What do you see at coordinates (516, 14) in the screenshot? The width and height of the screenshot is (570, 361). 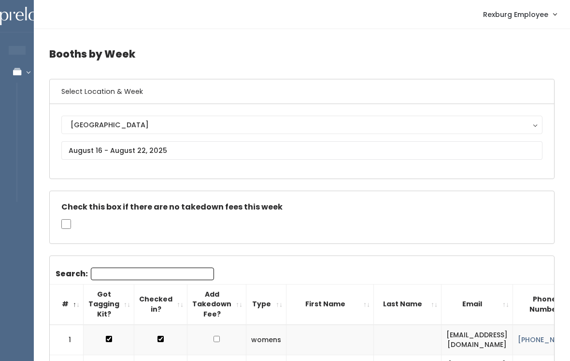 I see `span: Rexburg Employee` at bounding box center [516, 14].